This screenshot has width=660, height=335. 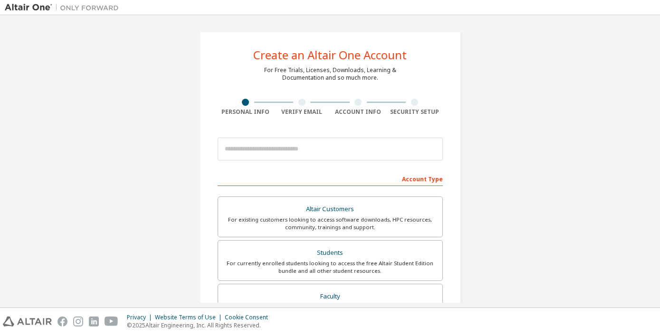 What do you see at coordinates (330, 74) in the screenshot?
I see `div: For Free Trials, Licenses, Downloads, Learning & Documentation and so much more.` at bounding box center [330, 74].